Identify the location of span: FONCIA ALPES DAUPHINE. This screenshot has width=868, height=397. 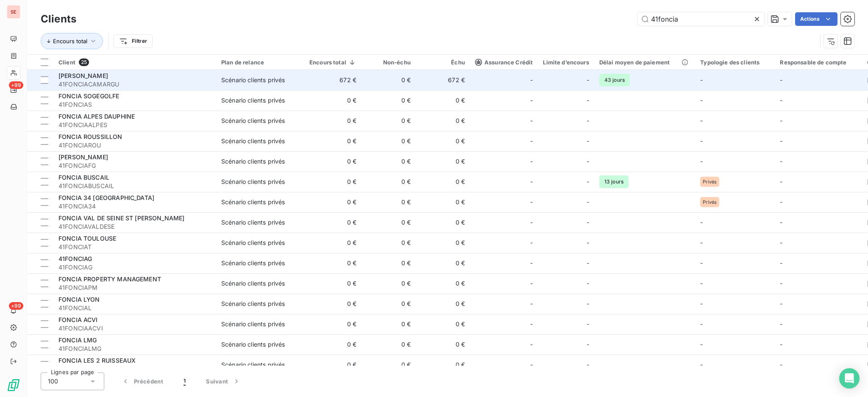
(97, 116).